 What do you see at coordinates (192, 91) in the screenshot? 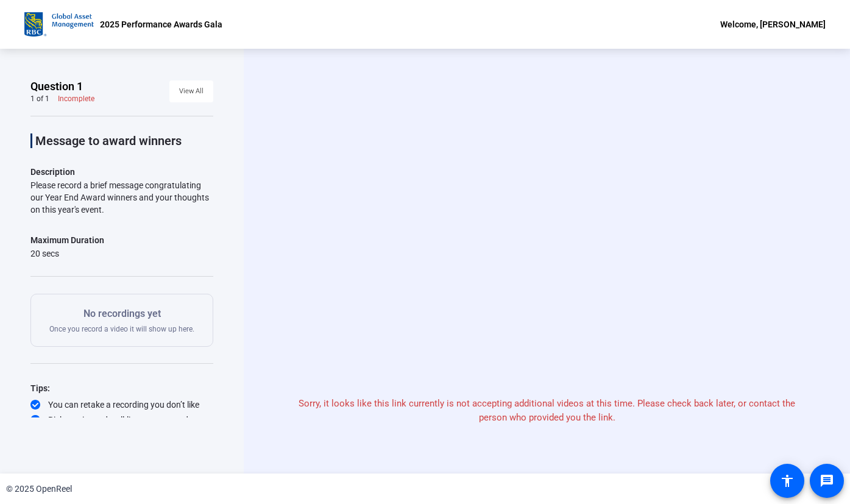
I see `button: View All` at bounding box center [192, 91].